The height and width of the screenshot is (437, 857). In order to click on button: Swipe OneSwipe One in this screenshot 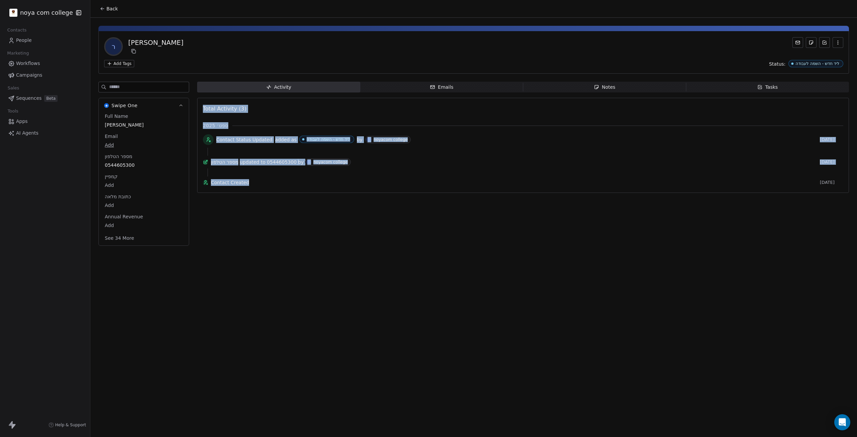, I will do `click(144, 105)`.